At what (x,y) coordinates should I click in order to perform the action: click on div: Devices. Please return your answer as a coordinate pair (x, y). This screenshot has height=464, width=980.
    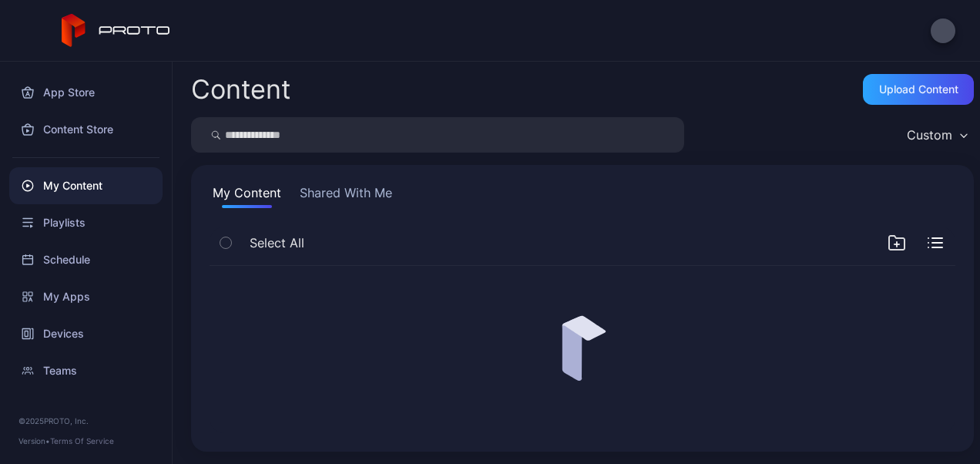
    Looking at the image, I should click on (85, 333).